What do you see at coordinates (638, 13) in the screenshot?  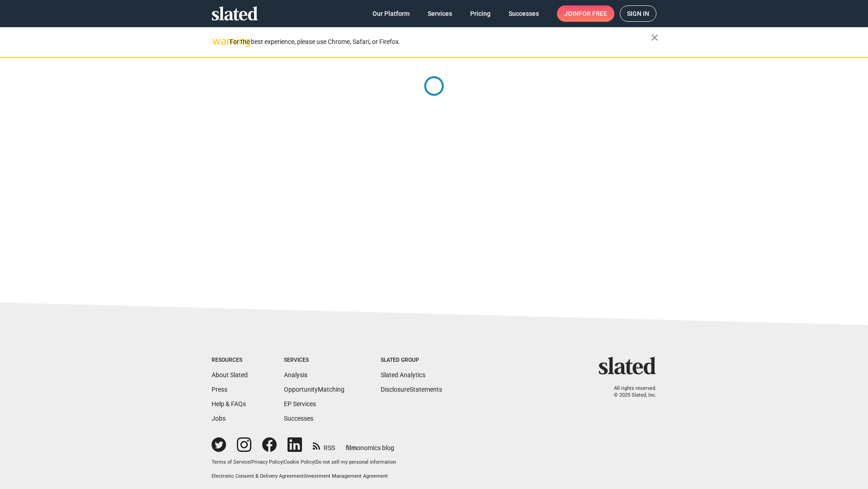 I see `a: Sign in` at bounding box center [638, 13].